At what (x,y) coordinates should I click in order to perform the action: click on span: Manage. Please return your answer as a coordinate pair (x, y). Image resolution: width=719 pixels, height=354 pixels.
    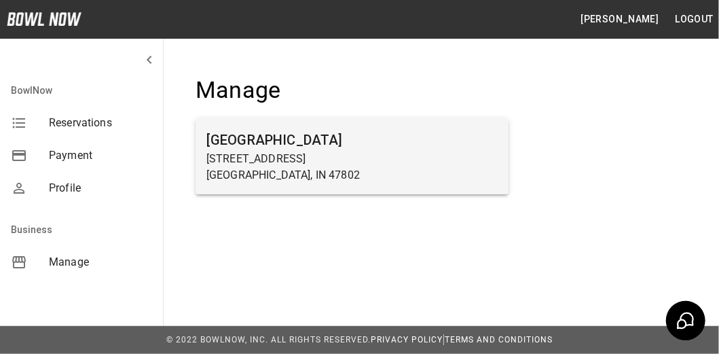
    Looking at the image, I should click on (100, 262).